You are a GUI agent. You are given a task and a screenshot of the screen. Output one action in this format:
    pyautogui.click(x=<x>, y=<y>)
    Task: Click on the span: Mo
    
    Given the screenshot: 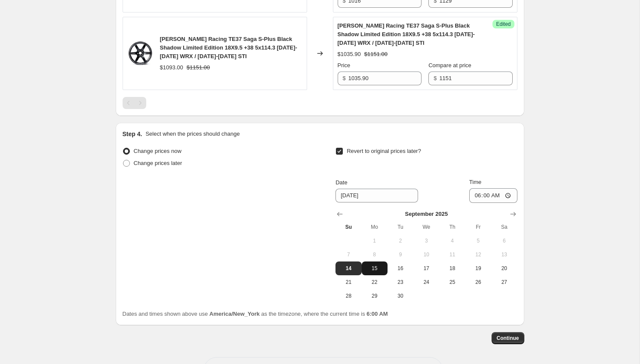 What is the action you would take?
    pyautogui.click(x=375, y=226)
    